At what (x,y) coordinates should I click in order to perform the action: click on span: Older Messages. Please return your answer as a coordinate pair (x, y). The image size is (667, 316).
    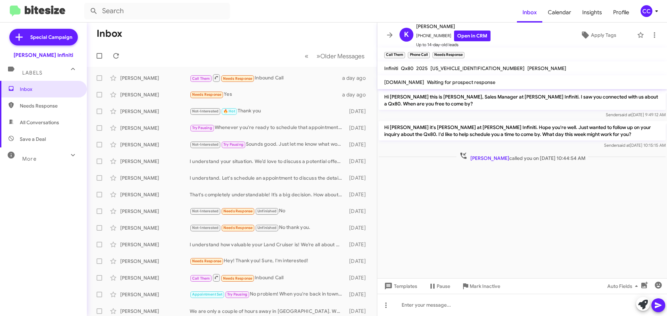
    Looking at the image, I should click on (342, 56).